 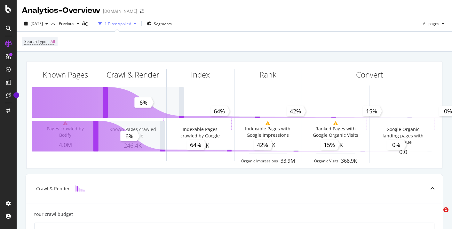 What do you see at coordinates (53, 42) in the screenshot?
I see `span: All` at bounding box center [53, 42].